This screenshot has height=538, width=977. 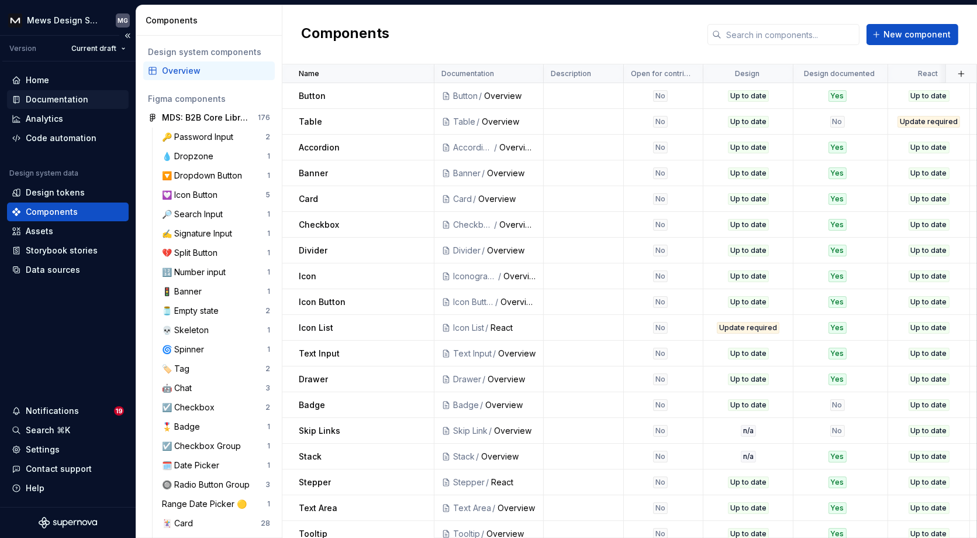 What do you see at coordinates (216, 253) in the screenshot?
I see `a: 💔 Split Button1` at bounding box center [216, 253].